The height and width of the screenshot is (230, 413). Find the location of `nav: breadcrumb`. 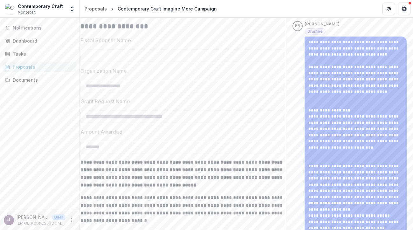

nav: breadcrumb is located at coordinates (151, 9).